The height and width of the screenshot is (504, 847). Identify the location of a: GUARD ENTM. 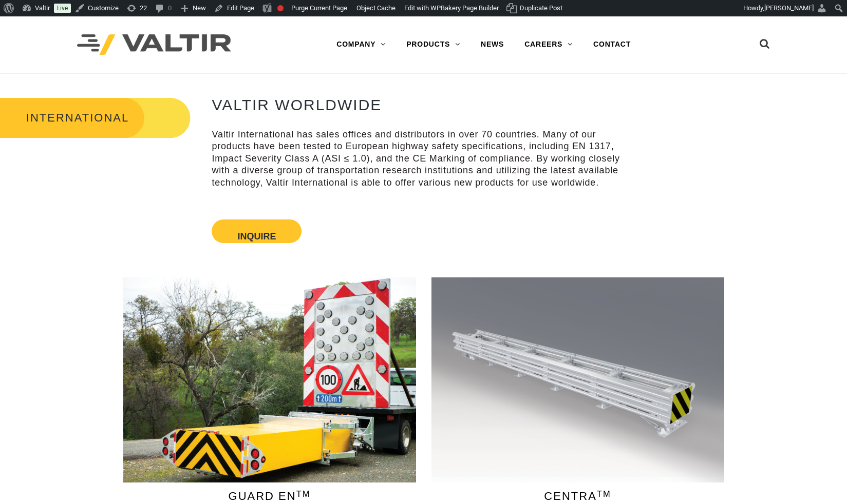
(270, 496).